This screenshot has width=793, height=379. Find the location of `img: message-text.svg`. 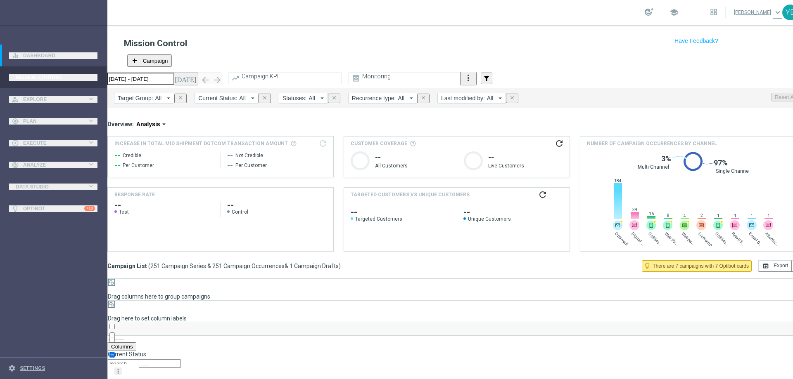

img: message-text.svg is located at coordinates (768, 225).